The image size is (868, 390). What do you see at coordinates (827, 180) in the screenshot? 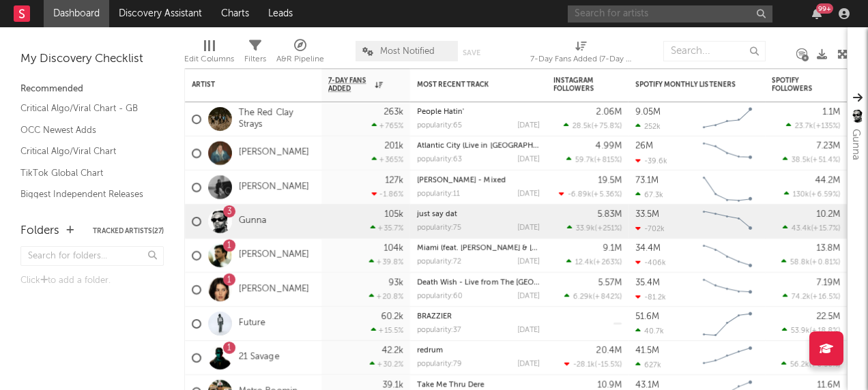
I see `div: 44.2M` at bounding box center [827, 180].